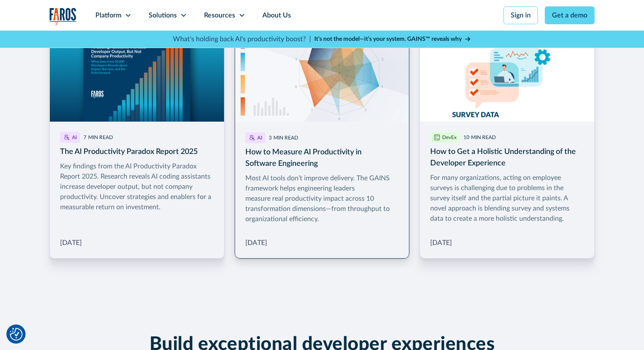 The image size is (644, 350). Describe the element at coordinates (63, 16) in the screenshot. I see `a: home` at that location.